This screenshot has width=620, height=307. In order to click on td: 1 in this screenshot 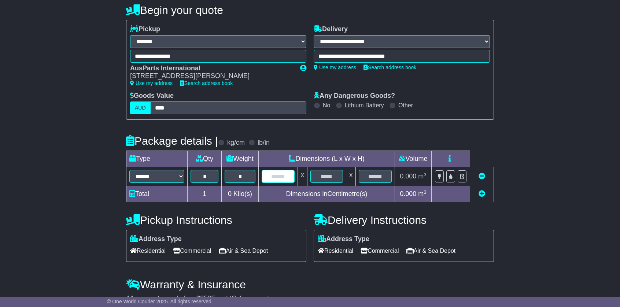, I will do `click(205, 194)`.